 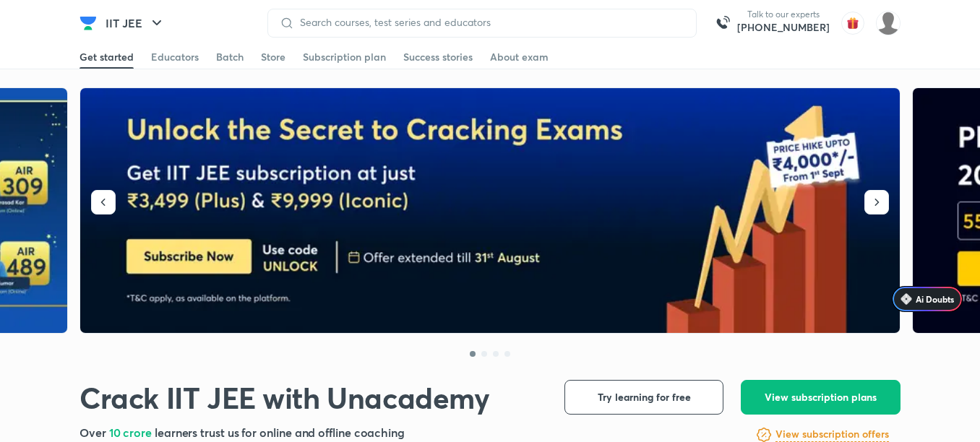 What do you see at coordinates (831, 433) in the screenshot?
I see `h6: View subscription offers` at bounding box center [831, 433].